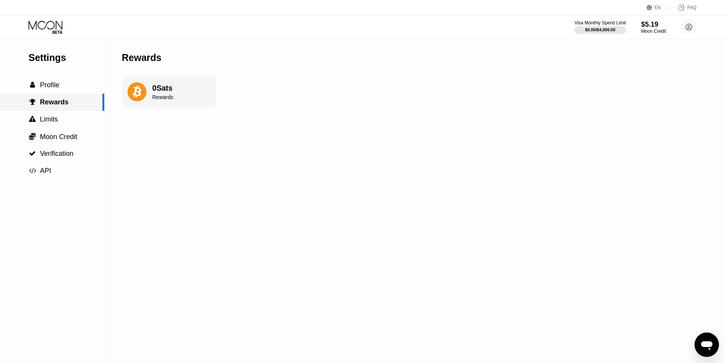 The width and height of the screenshot is (725, 363). What do you see at coordinates (653, 24) in the screenshot?
I see `div: $5.19` at bounding box center [653, 24].